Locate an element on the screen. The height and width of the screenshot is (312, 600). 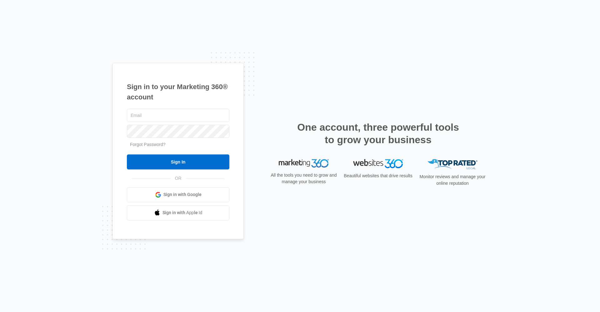
span: Sign in with Apple Id is located at coordinates (183, 213).